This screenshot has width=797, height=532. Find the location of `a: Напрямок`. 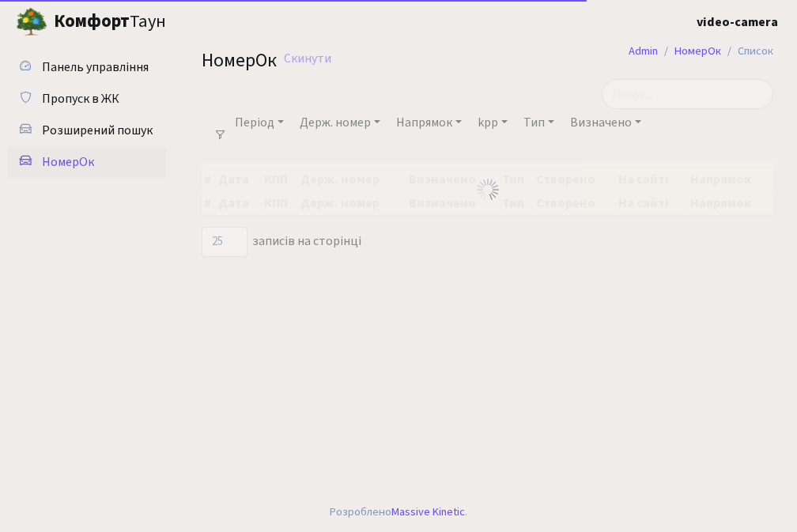

a: Напрямок is located at coordinates (429, 123).